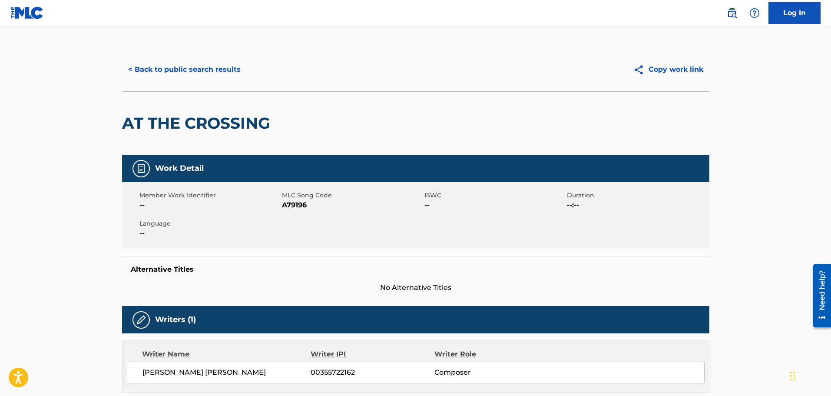 This screenshot has height=396, width=831. Describe the element at coordinates (27, 13) in the screenshot. I see `img: MLC Logo` at that location.